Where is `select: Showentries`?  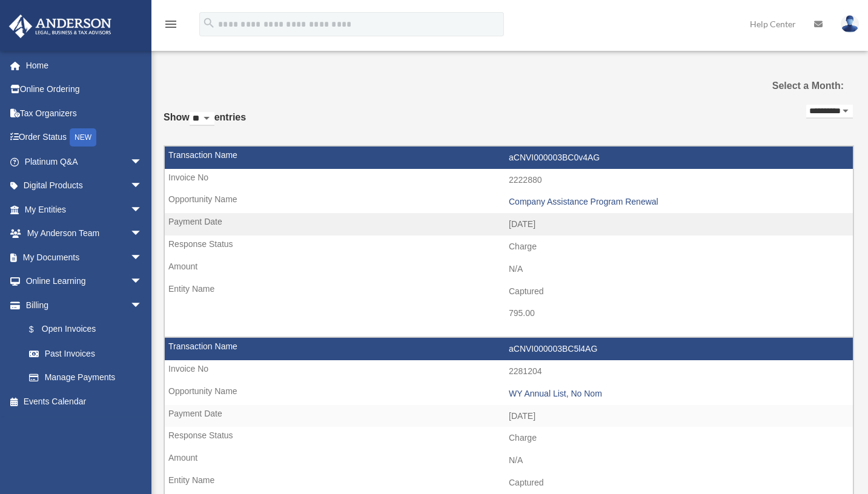 select: Showentries is located at coordinates (202, 119).